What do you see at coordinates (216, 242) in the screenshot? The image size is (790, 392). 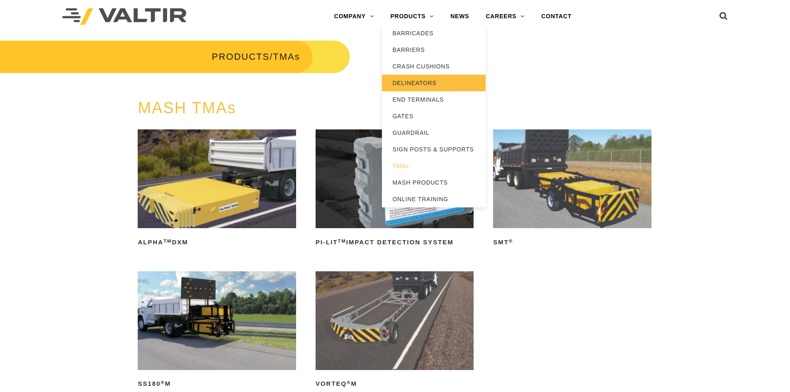 I see `h2: ALPHA DXM` at bounding box center [216, 242].